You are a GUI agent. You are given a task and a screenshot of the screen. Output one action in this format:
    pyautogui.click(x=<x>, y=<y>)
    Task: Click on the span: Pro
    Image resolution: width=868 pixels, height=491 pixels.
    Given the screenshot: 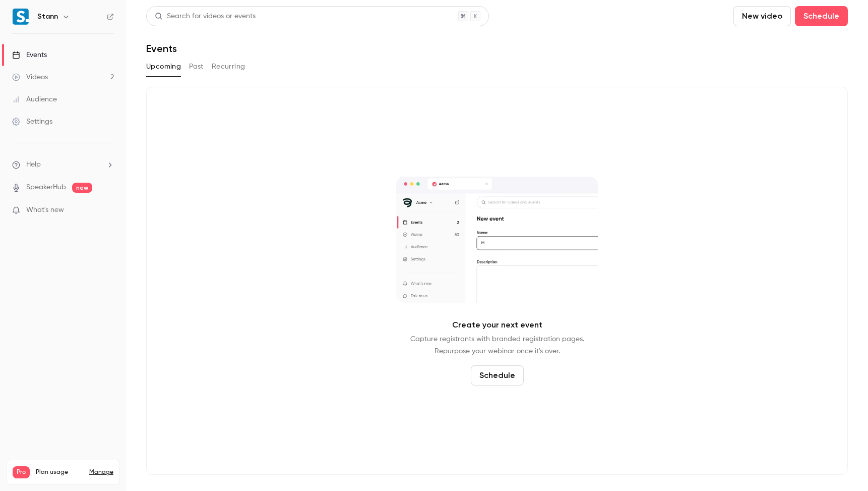 What is the action you would take?
    pyautogui.click(x=21, y=473)
    